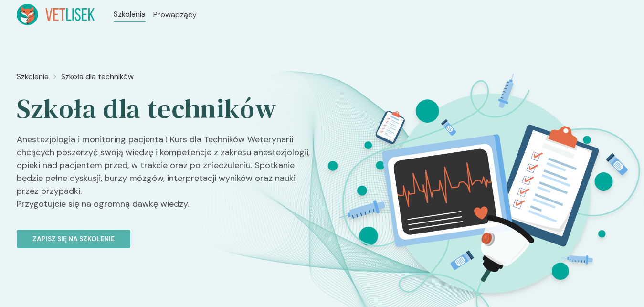 The image size is (644, 307). Describe the element at coordinates (97, 77) in the screenshot. I see `a: Szkoła dla techników` at that location.